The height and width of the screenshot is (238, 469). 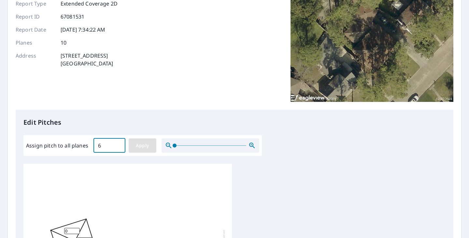 What do you see at coordinates (35, 30) in the screenshot?
I see `p: Report Date` at bounding box center [35, 30].